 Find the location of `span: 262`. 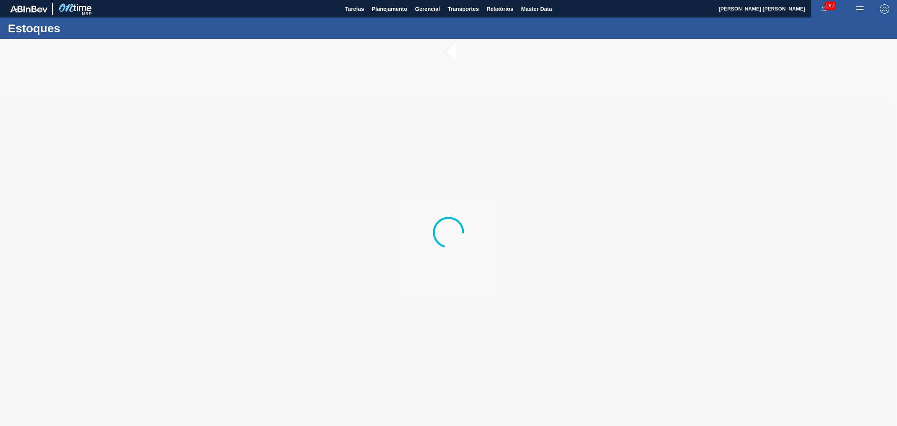

span: 262 is located at coordinates (830, 6).